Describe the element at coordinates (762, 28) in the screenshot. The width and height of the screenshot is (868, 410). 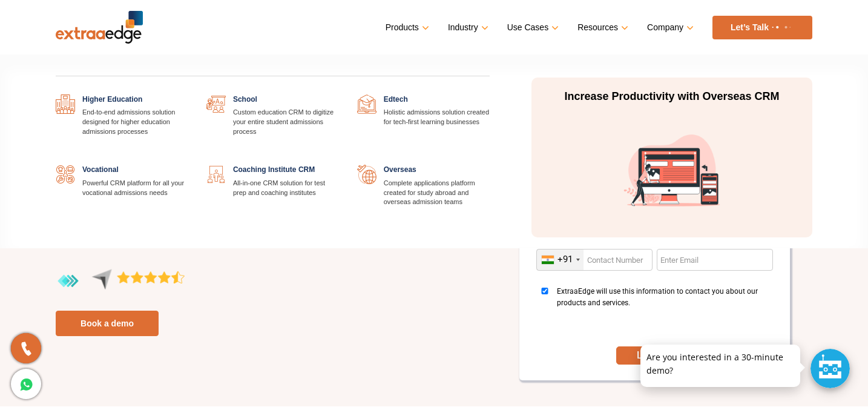
I see `a: Let’s Talk` at that location.